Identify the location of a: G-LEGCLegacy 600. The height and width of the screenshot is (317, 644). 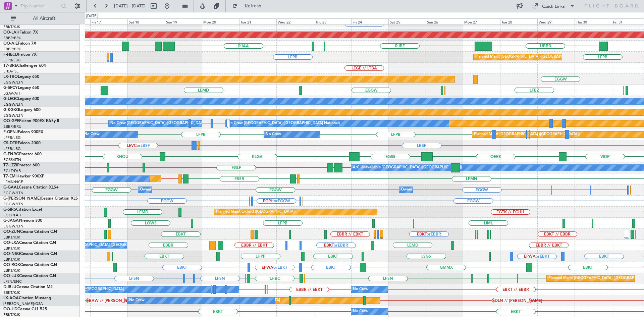
(21, 99).